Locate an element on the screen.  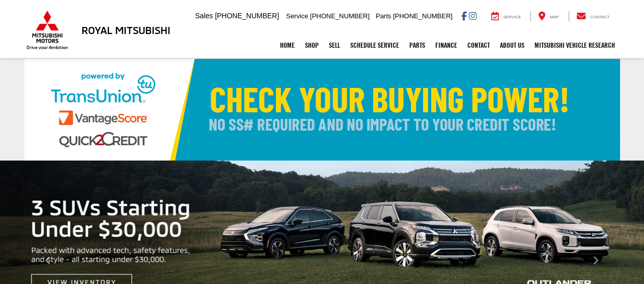
img: Check Your Buying Power is located at coordinates (322, 110).